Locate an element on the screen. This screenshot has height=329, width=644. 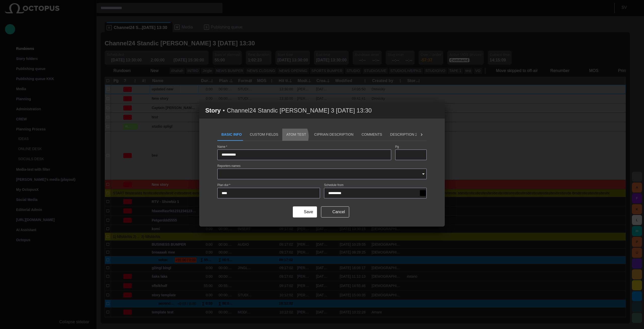
h2: Story is located at coordinates (213, 111).